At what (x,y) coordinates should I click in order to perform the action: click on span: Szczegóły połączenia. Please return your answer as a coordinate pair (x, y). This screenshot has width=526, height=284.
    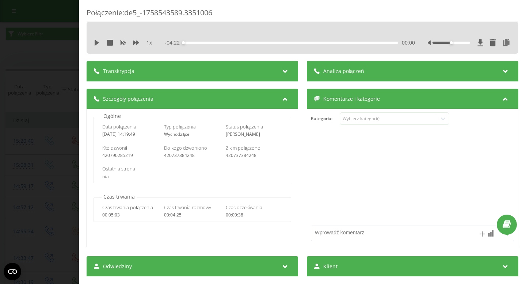
    Looking at the image, I should click on (128, 99).